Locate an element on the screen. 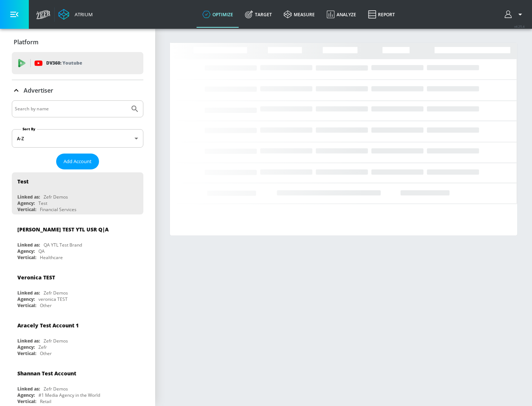  a: Target is located at coordinates (258, 15).